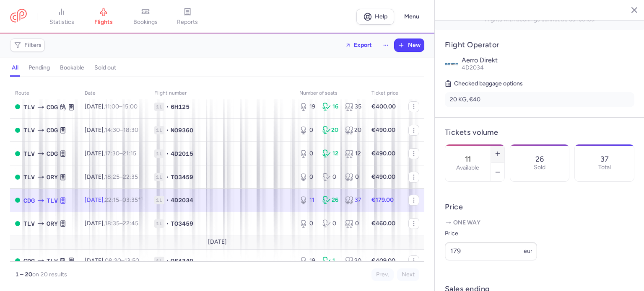 This screenshot has width=644, height=291. What do you see at coordinates (131, 130) in the screenshot?
I see `time: 18:30` at bounding box center [131, 130].